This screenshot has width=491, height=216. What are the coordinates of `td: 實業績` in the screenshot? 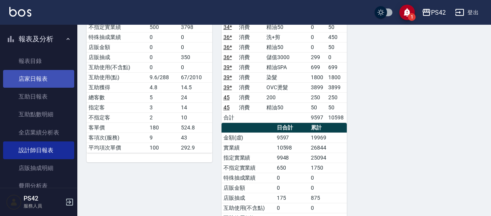 It's located at (248, 148).